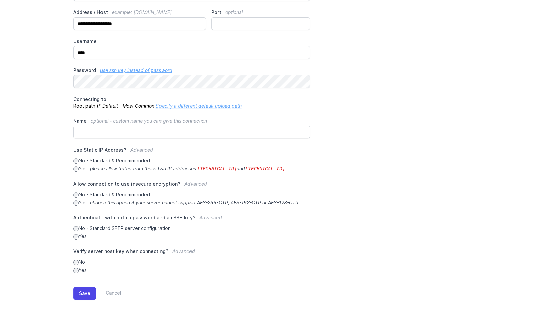 Image resolution: width=556 pixels, height=317 pixels. I want to click on button: Save, so click(85, 294).